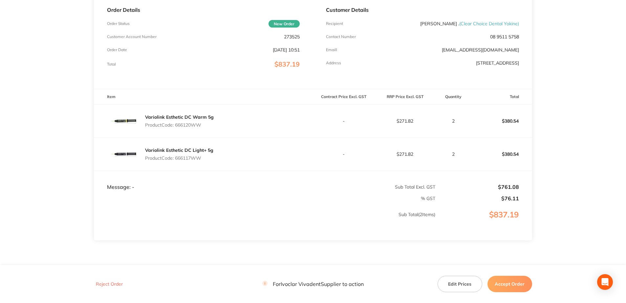 This screenshot has width=626, height=303. Describe the element at coordinates (374, 187) in the screenshot. I see `p: Sub Total Excl. GST` at that location.